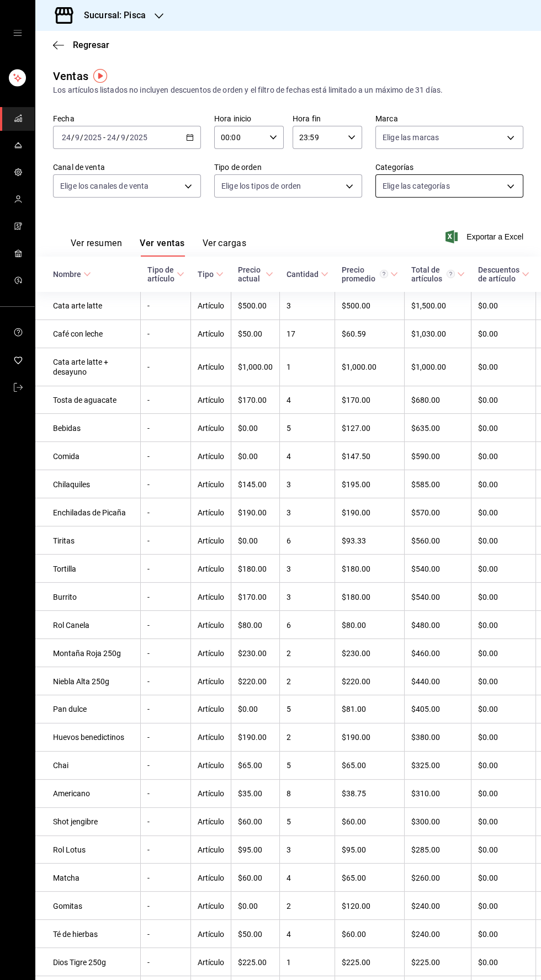 The image size is (541, 980). Describe the element at coordinates (370, 274) in the screenshot. I see `span: Precio promedio` at that location.